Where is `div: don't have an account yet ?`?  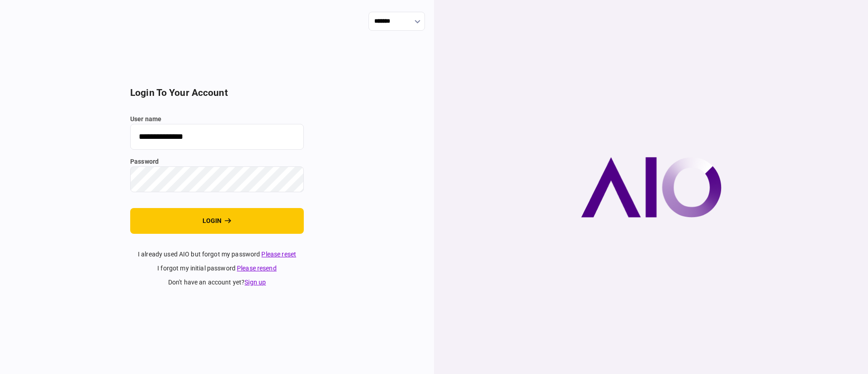 div: don't have an account yet ? is located at coordinates (217, 282).